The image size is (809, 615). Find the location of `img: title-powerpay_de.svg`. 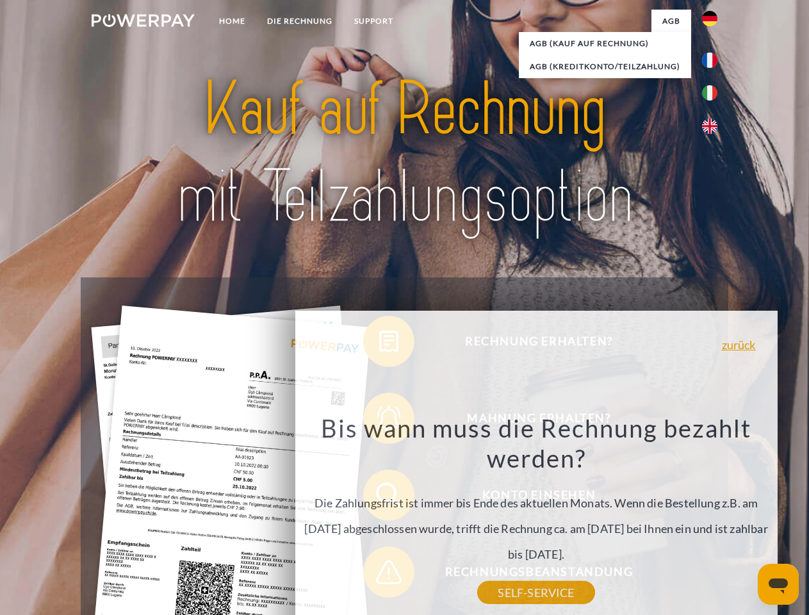

img: title-powerpay_de.svg is located at coordinates (404, 153).